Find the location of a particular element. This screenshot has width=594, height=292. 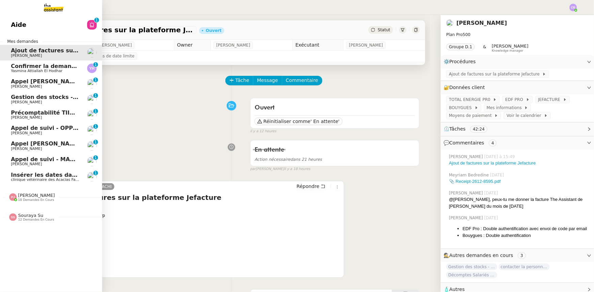

button: Commentaire is located at coordinates (302, 81).